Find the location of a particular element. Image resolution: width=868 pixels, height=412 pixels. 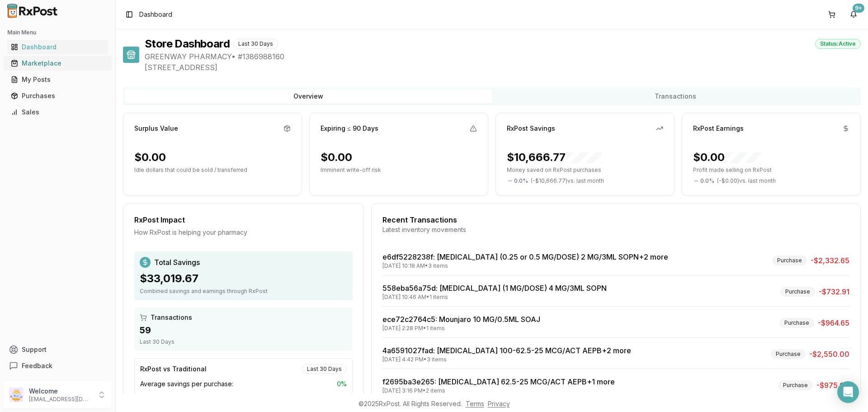

span: -$732.91 is located at coordinates (835, 292).